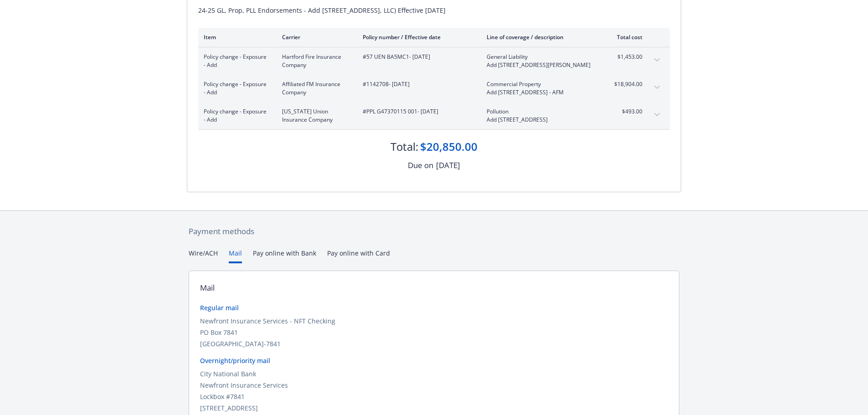 Image resolution: width=868 pixels, height=415 pixels. What do you see at coordinates (315, 61) in the screenshot?
I see `span: Hartford Fire Insurance Company` at bounding box center [315, 61].